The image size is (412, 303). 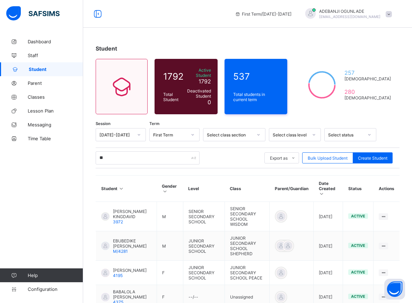 I want to click on img: safsims, so click(x=33, y=14).